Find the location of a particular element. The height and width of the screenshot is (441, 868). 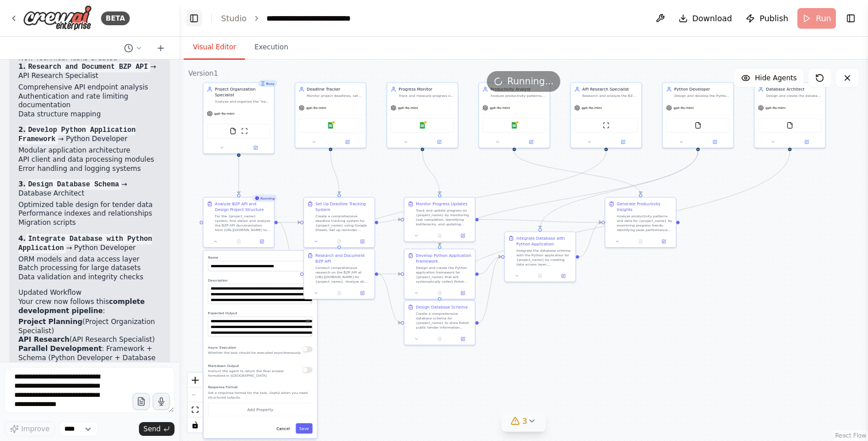

g: Edge from c3e49c98-502e-429c-a7b5-fdc0c4ef3560 to c0fbe40d-ed32-43b4-9eb9-5c8b398ff7d8 is located at coordinates (239, 176).